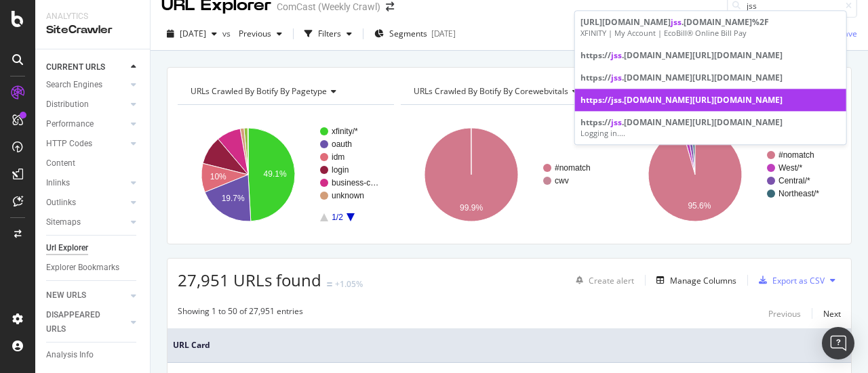  Describe the element at coordinates (233, 198) in the screenshot. I see `text: 19.7%` at that location.